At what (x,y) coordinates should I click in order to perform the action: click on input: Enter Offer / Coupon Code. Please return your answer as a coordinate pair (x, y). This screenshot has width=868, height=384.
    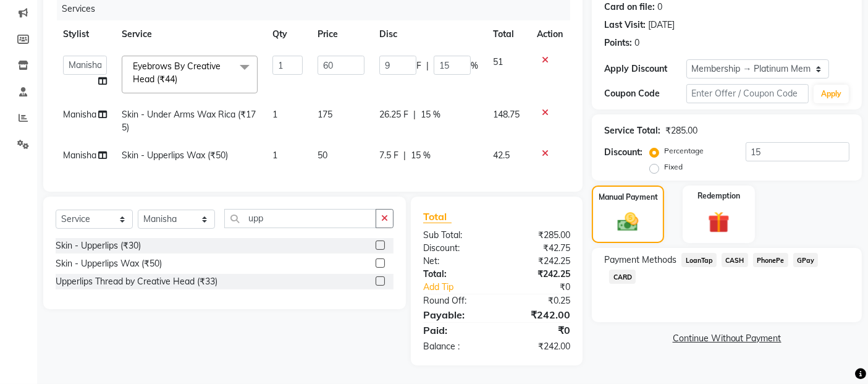
    Looking at the image, I should click on (747, 94).